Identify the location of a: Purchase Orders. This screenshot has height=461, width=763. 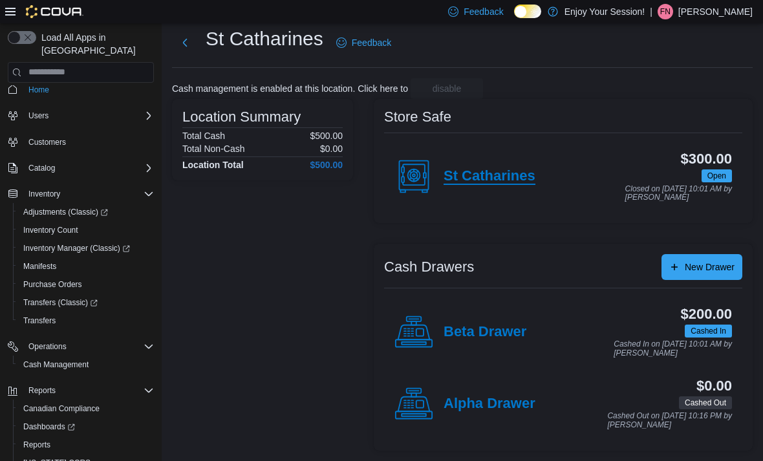
(52, 285).